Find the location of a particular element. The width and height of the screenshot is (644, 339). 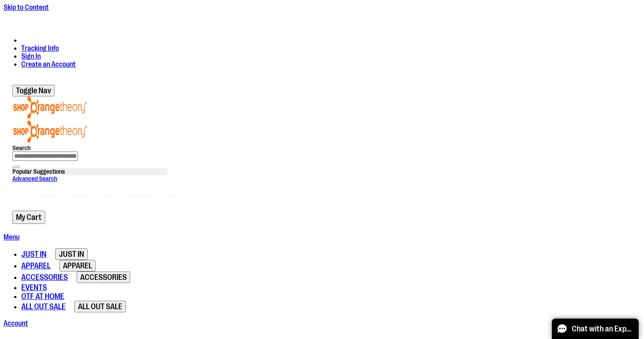

a: Sign In is located at coordinates (31, 56).